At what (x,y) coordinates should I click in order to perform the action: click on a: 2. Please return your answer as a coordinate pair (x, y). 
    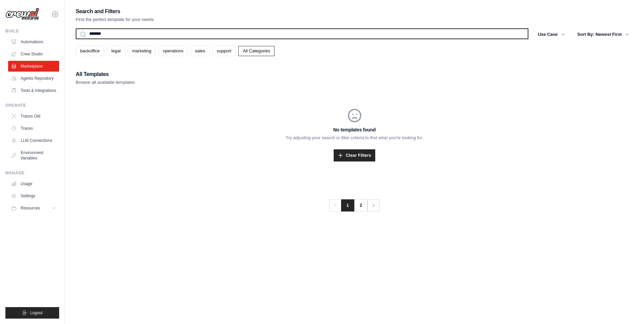
    Looking at the image, I should click on (361, 205).